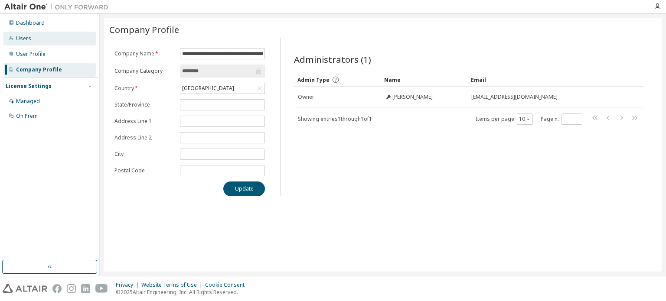  What do you see at coordinates (561, 119) in the screenshot?
I see `span: Page n.` at bounding box center [561, 119].